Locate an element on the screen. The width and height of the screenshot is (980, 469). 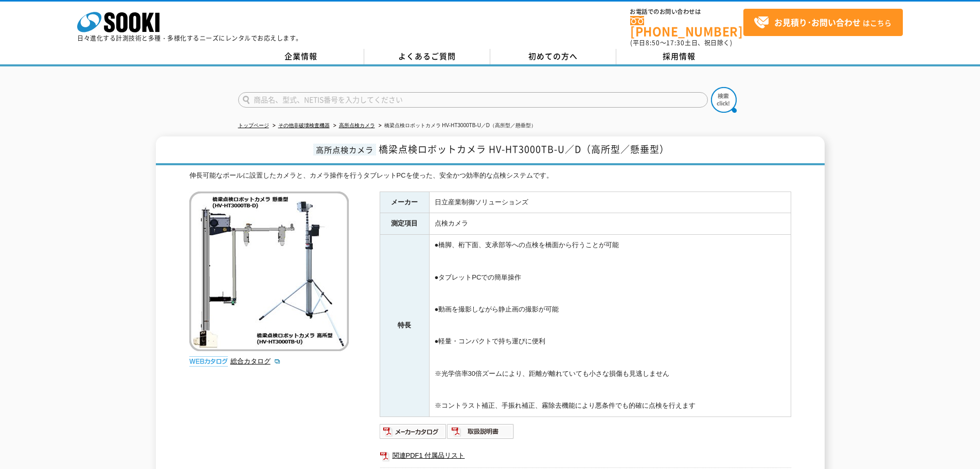
td: ●橋脚、桁下面、支承部等への点検を橋面から行うことが可能 ●タブレットPCでの簡単操作 ●動画を撮影しながら静止画の撮影が可能 ●軽量・コンパクトで持ち運びに便利 ※光学倍率30倍ズームにより、... is located at coordinates (610, 326).